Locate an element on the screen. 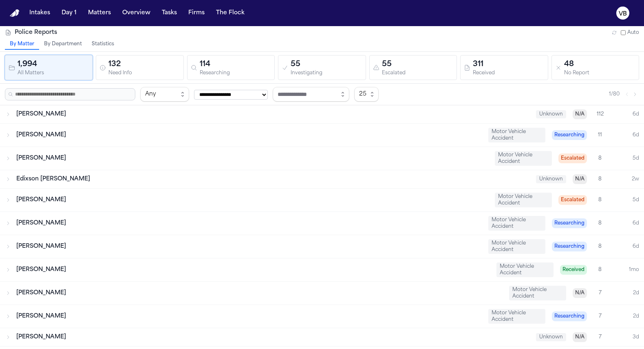  button: Investigation Status is located at coordinates (165, 95).